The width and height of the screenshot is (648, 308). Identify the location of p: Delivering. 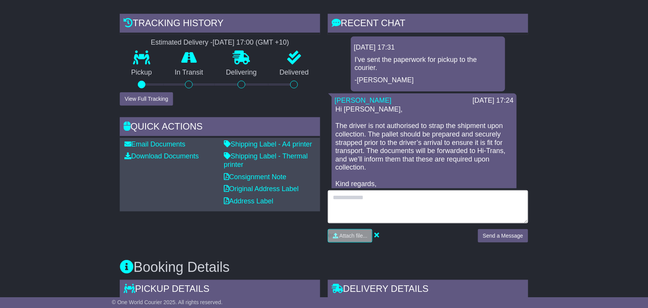
(242, 73).